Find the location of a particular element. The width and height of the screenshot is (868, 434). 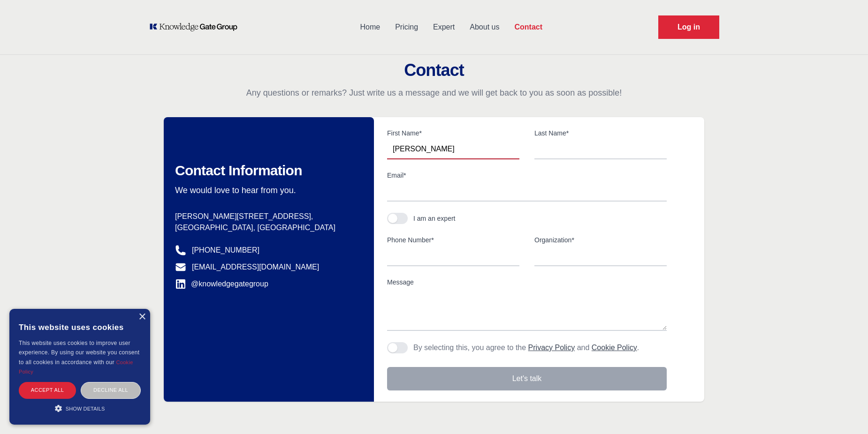

div: Accept all is located at coordinates (48, 390).